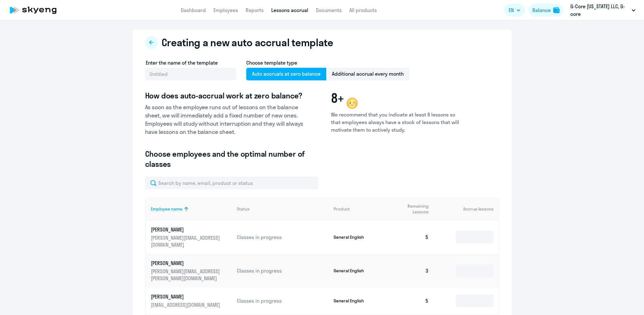  What do you see at coordinates (467, 209) in the screenshot?
I see `th: Accrue lessons` at bounding box center [467, 209].